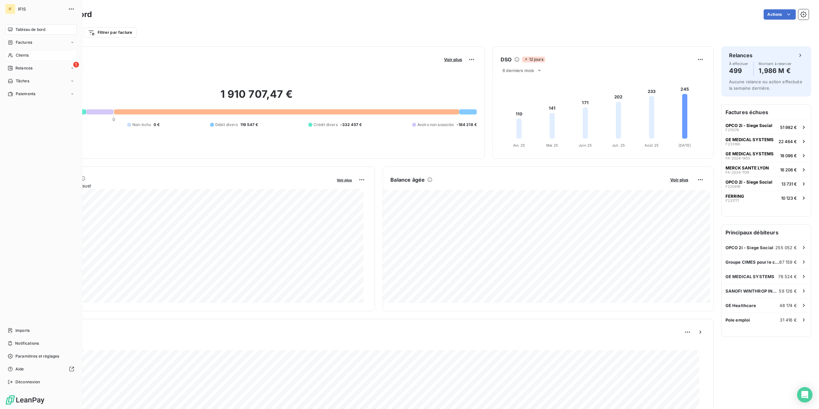  What do you see at coordinates (741, 305) in the screenshot?
I see `span: GE Healthcare` at bounding box center [741, 305].